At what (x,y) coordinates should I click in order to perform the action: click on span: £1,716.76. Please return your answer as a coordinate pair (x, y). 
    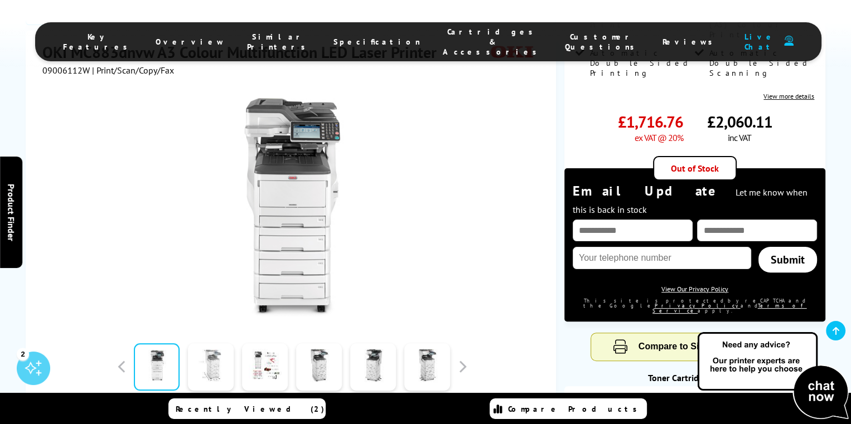
    Looking at the image, I should click on (650, 122).